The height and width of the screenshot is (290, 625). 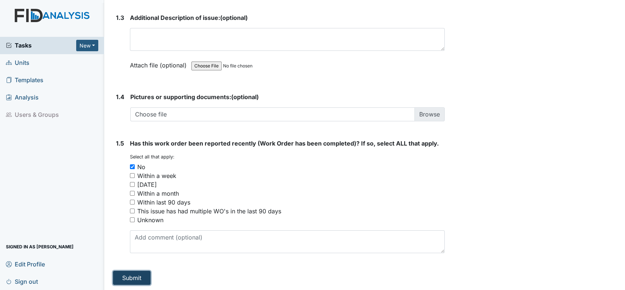 I want to click on label: Attach file (optional), so click(x=160, y=63).